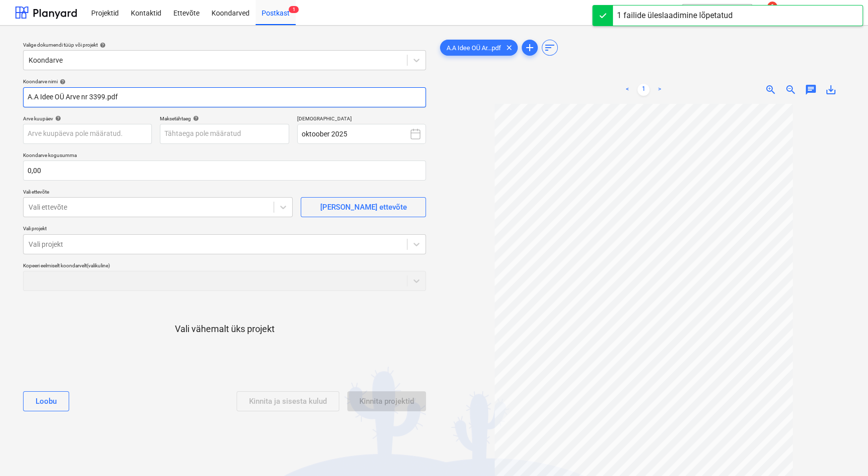 The image size is (868, 476). Describe the element at coordinates (224, 134) in the screenshot. I see `input: Tähtaega pole määratud` at that location.